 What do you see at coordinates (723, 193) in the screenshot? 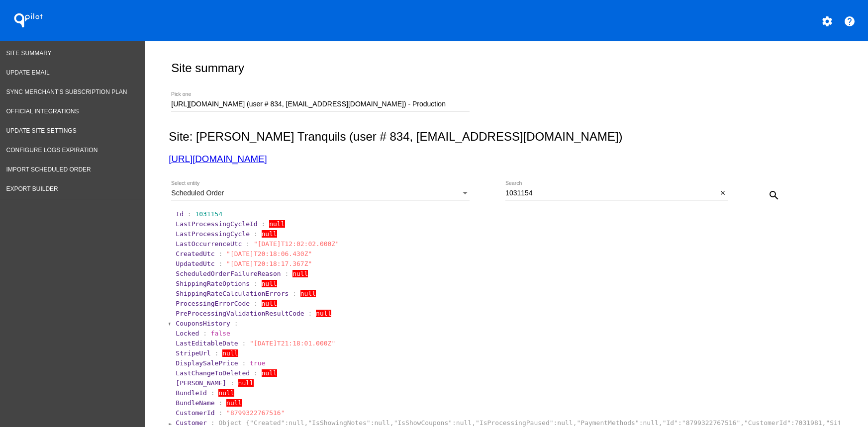
I see `button: Clear` at bounding box center [723, 193].